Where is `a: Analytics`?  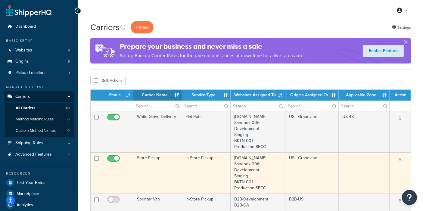
a: Analytics is located at coordinates (39, 205).